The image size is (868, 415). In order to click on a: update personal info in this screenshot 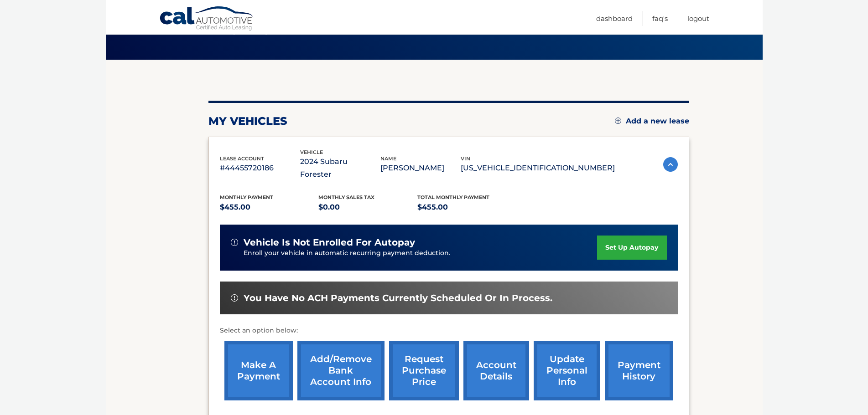, I will do `click(567, 371)`.